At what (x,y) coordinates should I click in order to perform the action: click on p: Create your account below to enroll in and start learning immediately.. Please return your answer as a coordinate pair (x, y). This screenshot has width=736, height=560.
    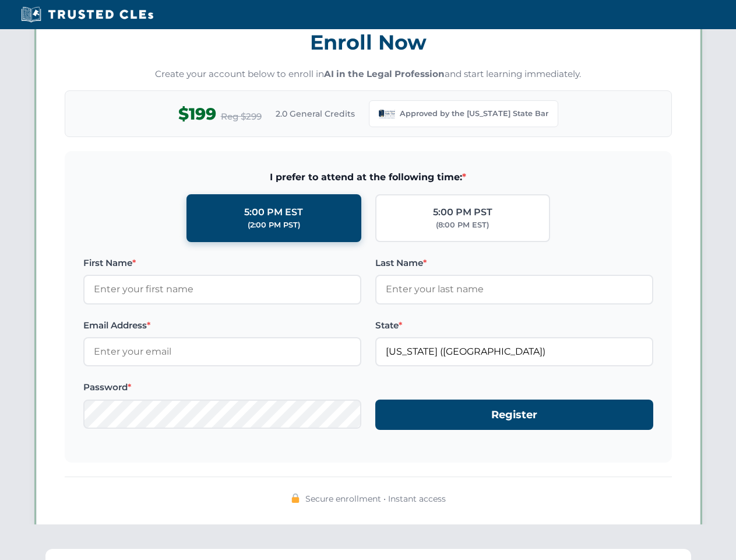
    Looking at the image, I should click on (368, 74).